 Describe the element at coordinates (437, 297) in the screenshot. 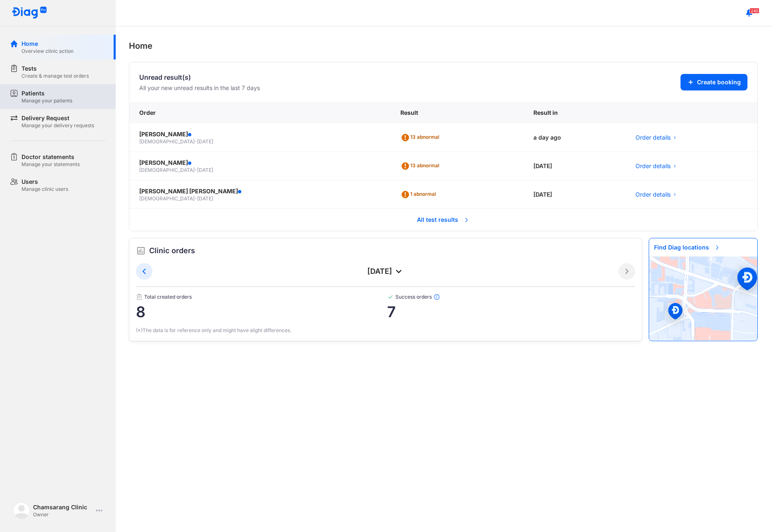

I see `img: info.7e716105.svg` at that location.